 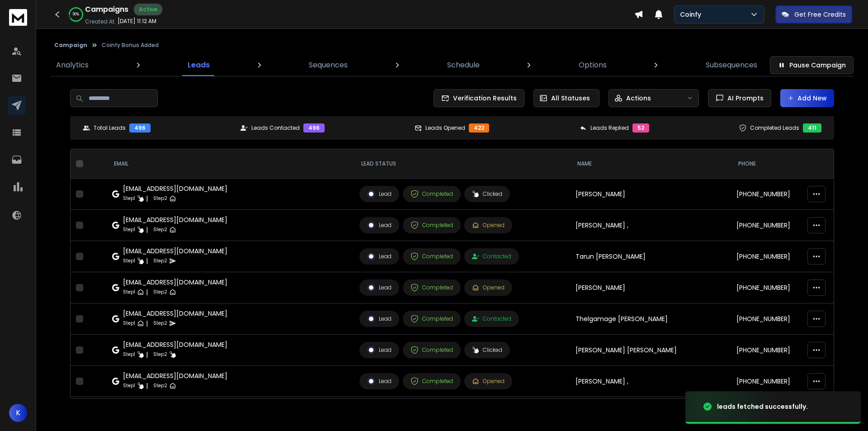 I want to click on span: K, so click(x=18, y=413).